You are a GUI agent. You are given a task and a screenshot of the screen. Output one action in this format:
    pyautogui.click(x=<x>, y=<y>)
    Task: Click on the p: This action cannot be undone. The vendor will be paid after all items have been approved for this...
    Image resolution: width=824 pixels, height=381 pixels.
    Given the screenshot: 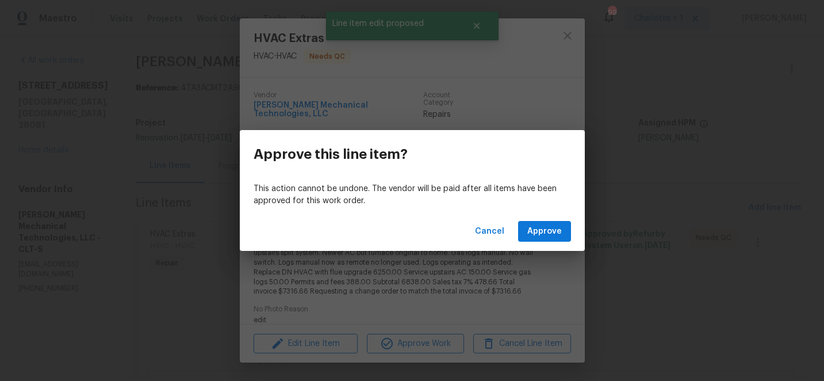 What is the action you would take?
    pyautogui.click(x=412, y=195)
    